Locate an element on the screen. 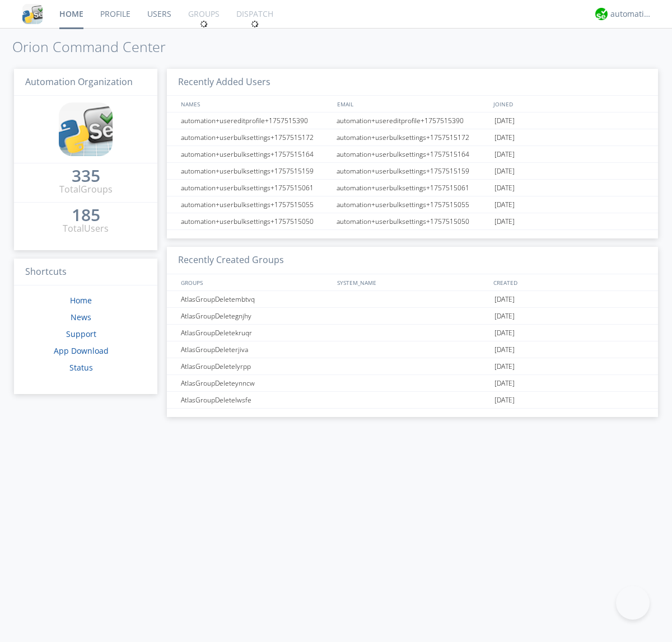 The height and width of the screenshot is (642, 672). div: AtlasGroupDeletegnjhy is located at coordinates (255, 315).